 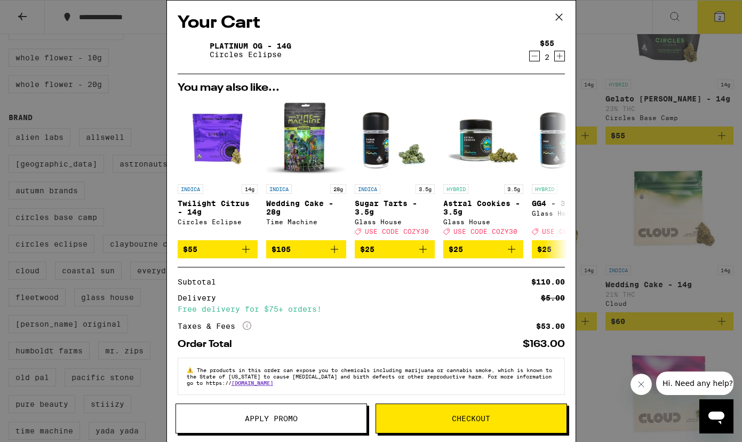 I want to click on button: Apply Promo, so click(x=271, y=418).